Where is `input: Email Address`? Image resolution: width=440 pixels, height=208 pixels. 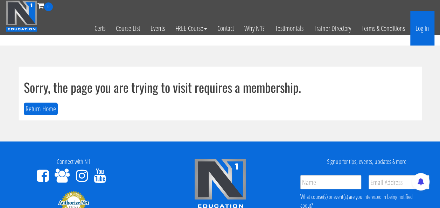 input: Email Address is located at coordinates (399, 182).